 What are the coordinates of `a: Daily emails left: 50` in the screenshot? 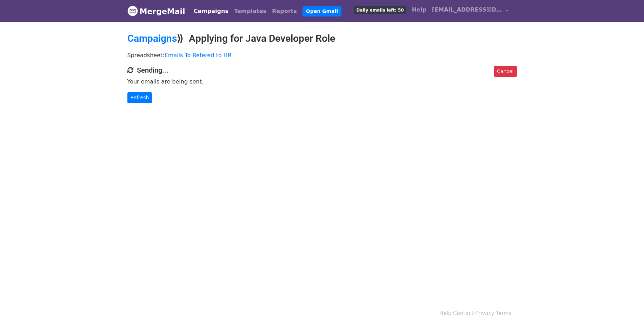 It's located at (380, 10).